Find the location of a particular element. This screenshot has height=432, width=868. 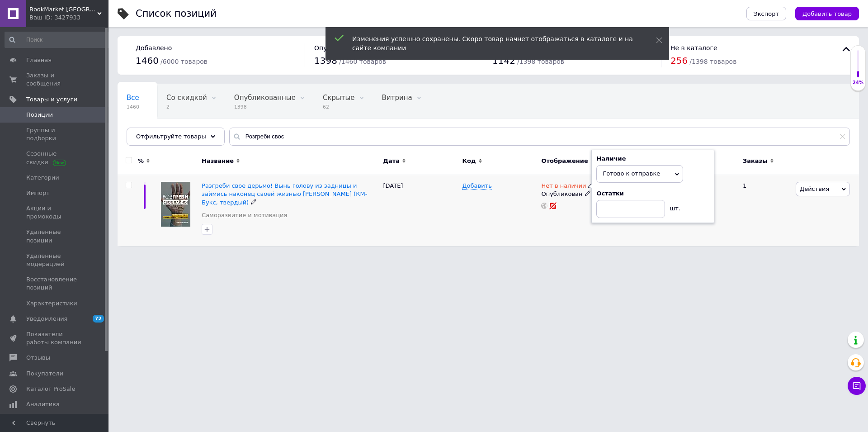

span: Опубликовано is located at coordinates (338, 48).